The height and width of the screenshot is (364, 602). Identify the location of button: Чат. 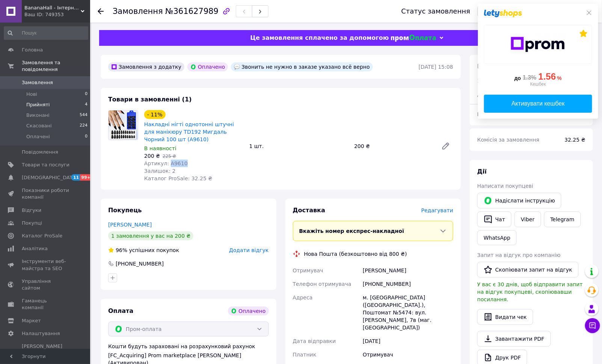
(494, 220).